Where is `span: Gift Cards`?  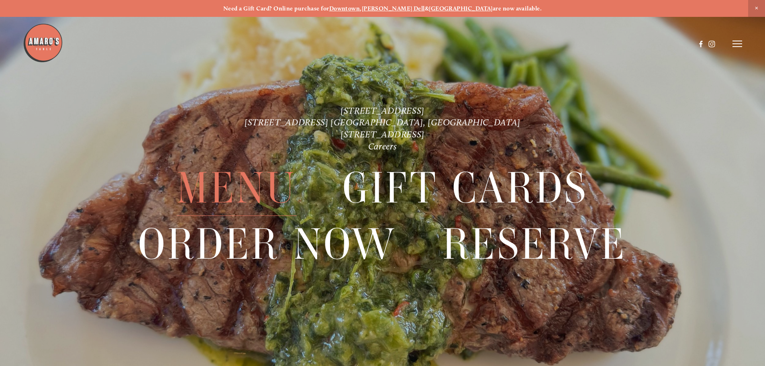 span: Gift Cards is located at coordinates (466, 188).